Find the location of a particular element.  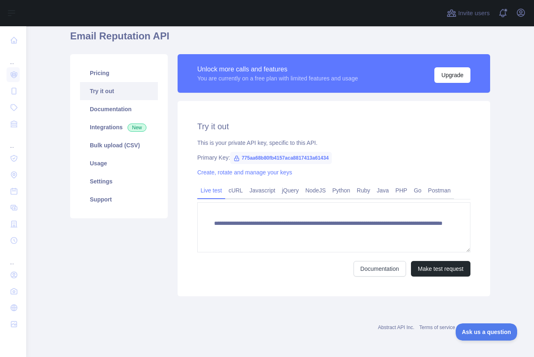

a: Bulk upload (CSV) is located at coordinates (119, 145).